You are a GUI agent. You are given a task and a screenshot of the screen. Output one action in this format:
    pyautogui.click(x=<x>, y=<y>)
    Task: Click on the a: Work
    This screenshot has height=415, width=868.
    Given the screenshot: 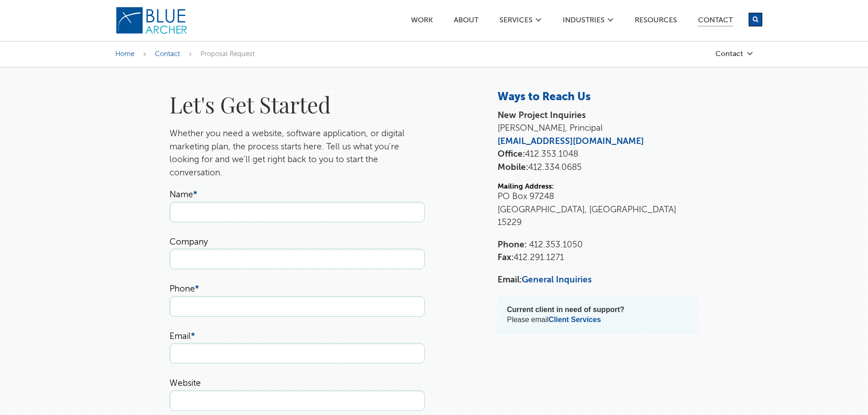 What is the action you would take?
    pyautogui.click(x=422, y=21)
    